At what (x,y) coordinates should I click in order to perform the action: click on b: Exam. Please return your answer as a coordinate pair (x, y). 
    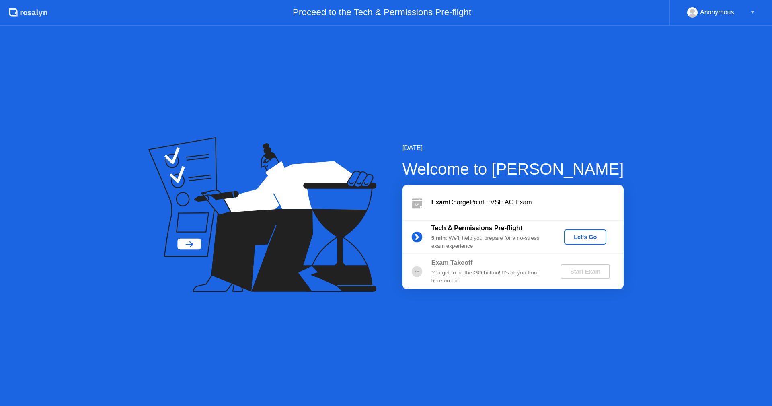
    Looking at the image, I should click on (440, 202).